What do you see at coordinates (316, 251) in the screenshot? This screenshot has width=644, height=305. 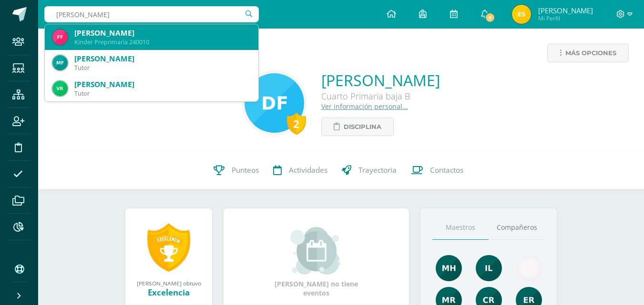 I see `img: event_small.png` at bounding box center [316, 251].